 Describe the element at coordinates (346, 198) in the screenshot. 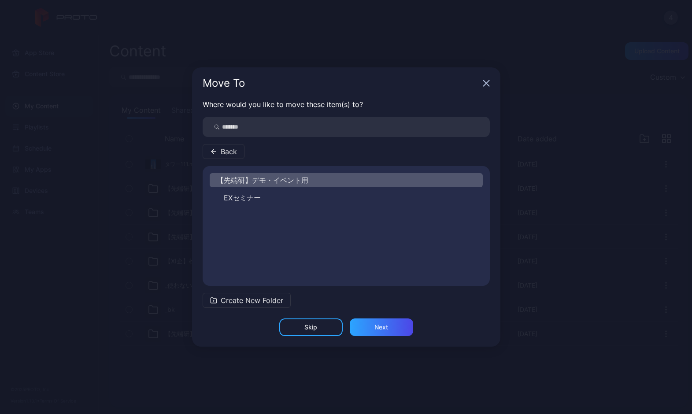

I see `button: EXセミナー` at that location.